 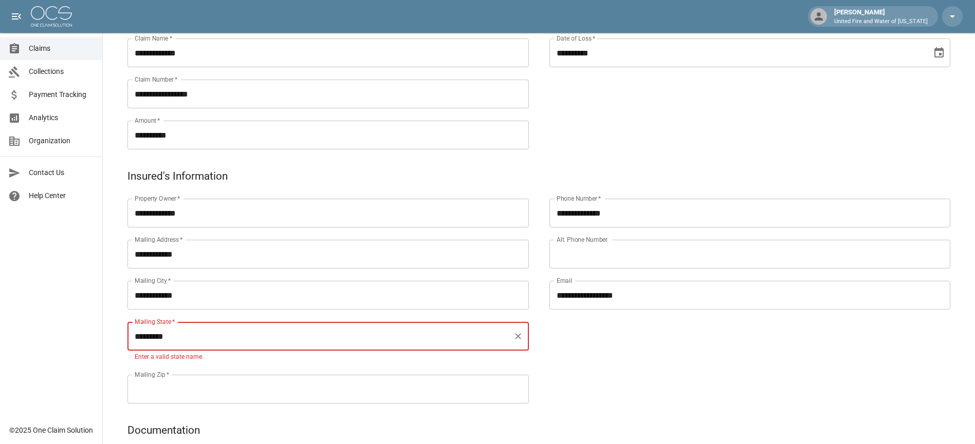 I want to click on button: Clear, so click(x=518, y=336).